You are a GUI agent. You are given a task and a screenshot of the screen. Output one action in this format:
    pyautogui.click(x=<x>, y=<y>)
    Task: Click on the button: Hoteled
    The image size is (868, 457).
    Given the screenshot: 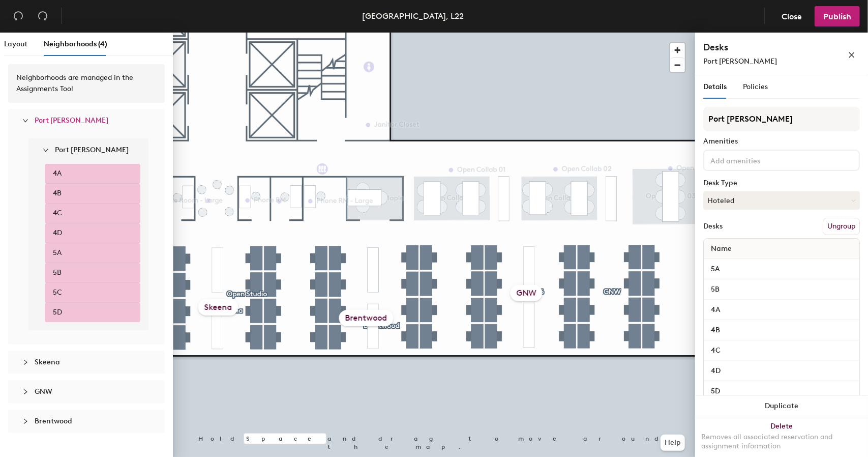 What is the action you would take?
    pyautogui.click(x=782, y=201)
    